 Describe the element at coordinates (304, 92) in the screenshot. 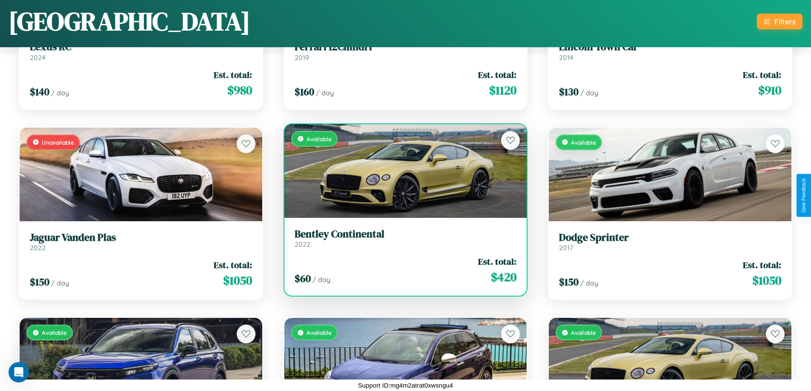

I see `span: $ 160` at that location.